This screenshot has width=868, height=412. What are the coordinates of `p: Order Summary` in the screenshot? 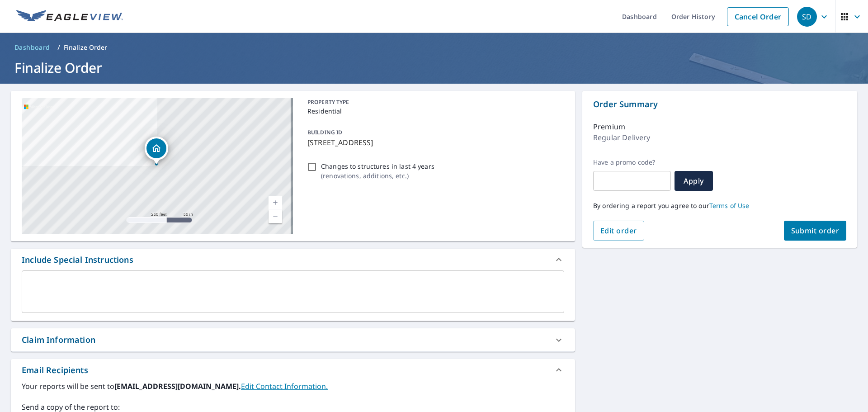 It's located at (720, 104).